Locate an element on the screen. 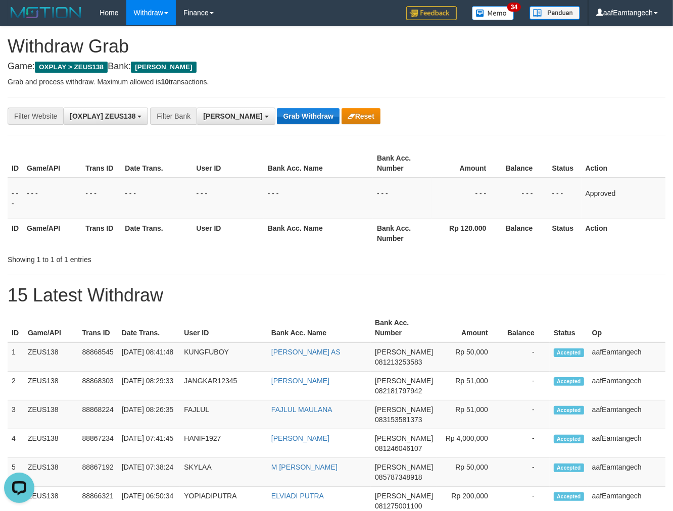  a: ELVIADI PUTRA is located at coordinates (298, 496).